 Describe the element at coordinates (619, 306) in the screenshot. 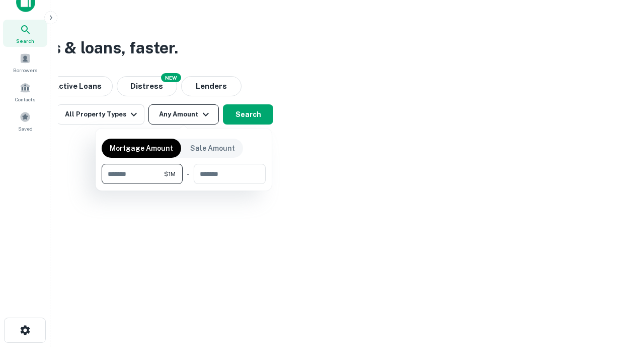

I see `div: Chat Widget` at that location.